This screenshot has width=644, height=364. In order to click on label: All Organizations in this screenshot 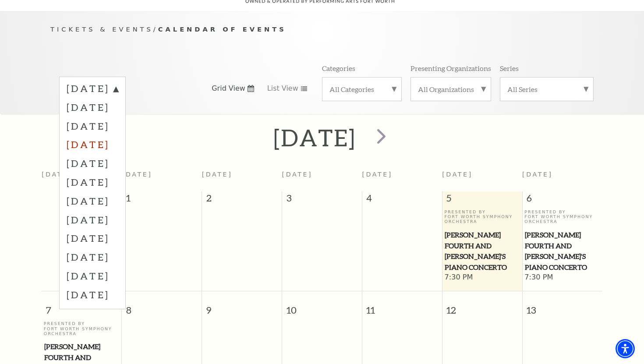, I will do `click(451, 89)`.